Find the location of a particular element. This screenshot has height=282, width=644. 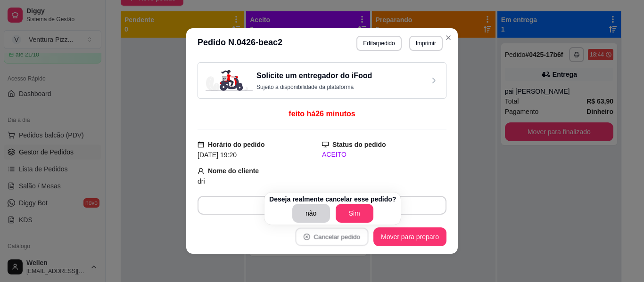

strong: Horário do pedido is located at coordinates (236, 145).